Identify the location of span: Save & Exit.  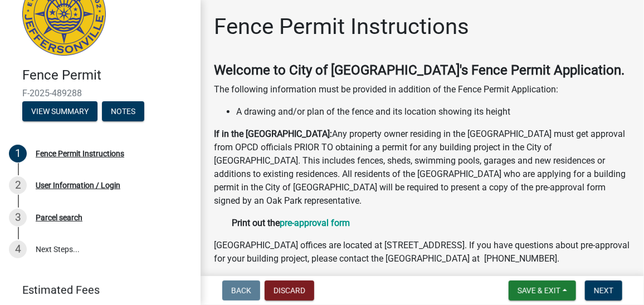
(539, 291).